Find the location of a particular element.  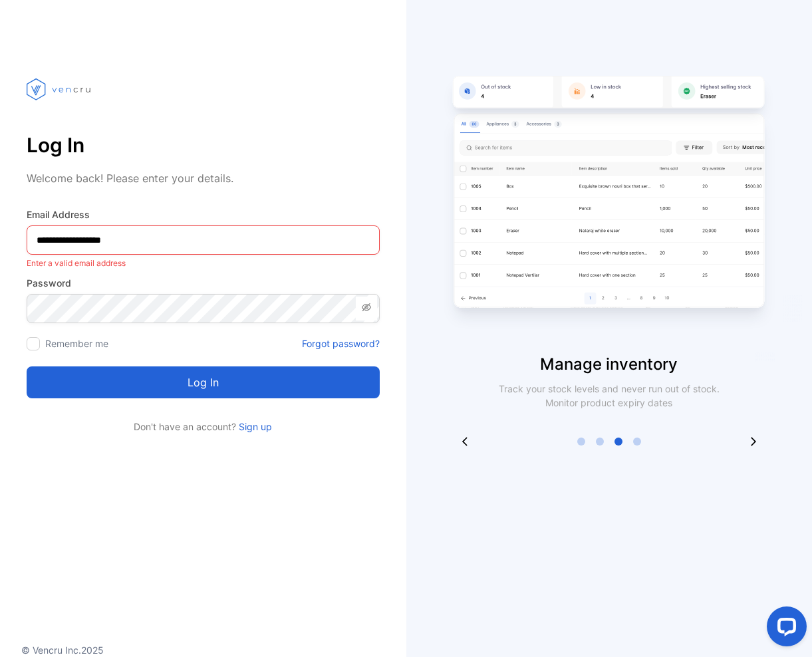

p: Track your stock levels and never run out of stock. Monitor product expiry dates is located at coordinates (610, 396).